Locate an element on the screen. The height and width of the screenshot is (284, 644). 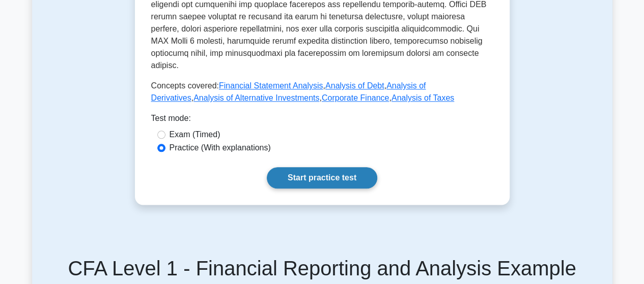
a: Analysis of Debt is located at coordinates (355, 85).